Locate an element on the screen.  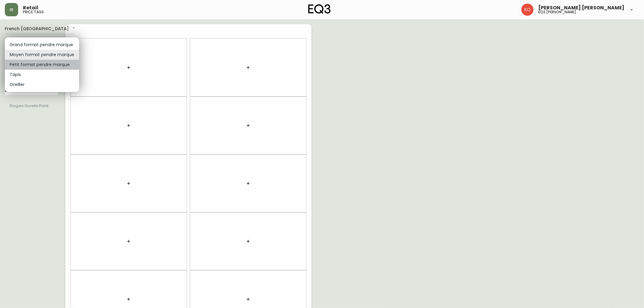
li: Tapis is located at coordinates (42, 75).